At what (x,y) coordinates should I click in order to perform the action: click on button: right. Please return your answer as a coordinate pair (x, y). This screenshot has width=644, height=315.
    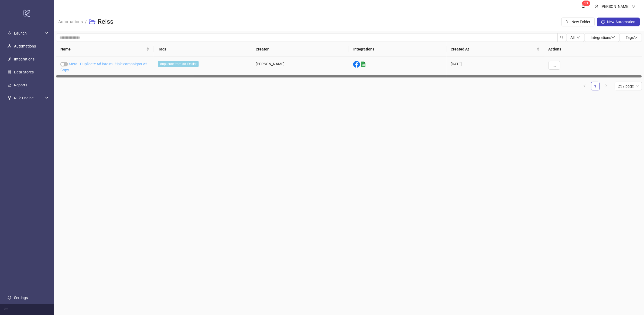
    Looking at the image, I should click on (606, 86).